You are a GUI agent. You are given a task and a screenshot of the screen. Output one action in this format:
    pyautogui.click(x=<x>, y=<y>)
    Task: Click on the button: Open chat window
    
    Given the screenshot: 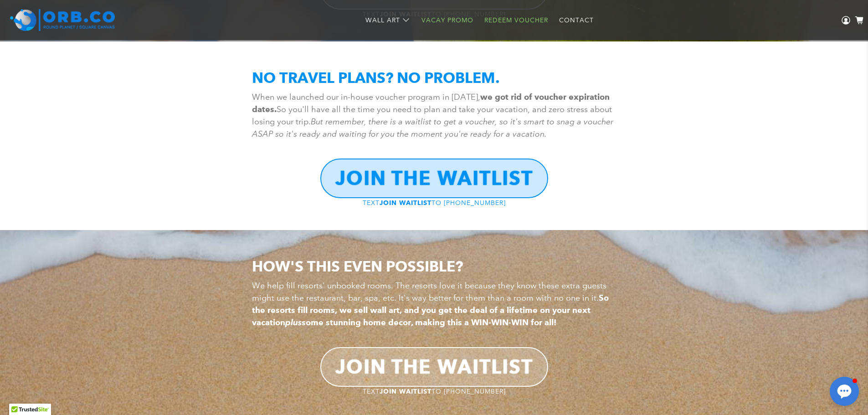 What is the action you would take?
    pyautogui.click(x=844, y=391)
    